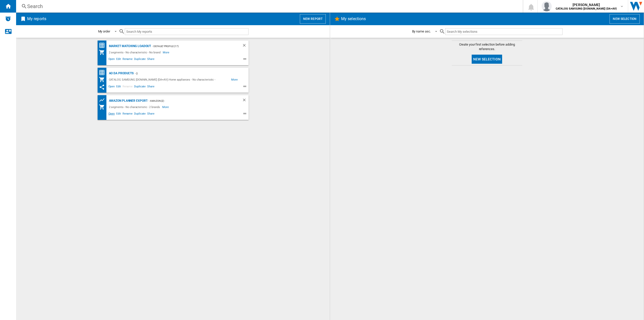 The width and height of the screenshot is (644, 320). What do you see at coordinates (269, 6) in the screenshot?
I see `div: Search` at bounding box center [269, 6].